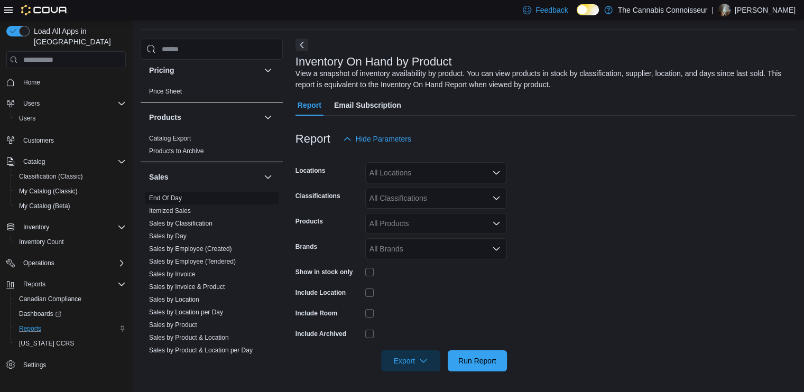 The height and width of the screenshot is (392, 804). I want to click on p: The Cannabis Connoisseur, so click(663, 10).